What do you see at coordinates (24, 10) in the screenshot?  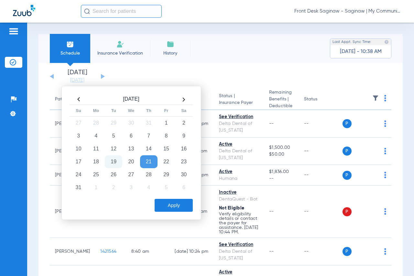 I see `img: Zuub Logo` at bounding box center [24, 10].